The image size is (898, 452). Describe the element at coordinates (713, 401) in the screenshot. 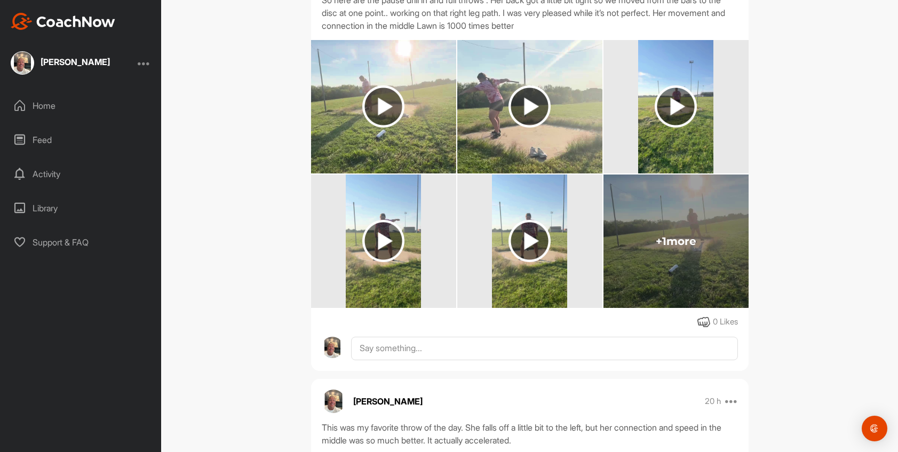

I see `p: 20 h` at that location.